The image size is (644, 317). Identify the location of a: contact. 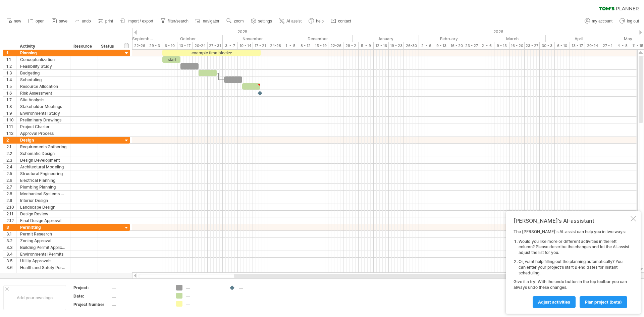
(341, 21).